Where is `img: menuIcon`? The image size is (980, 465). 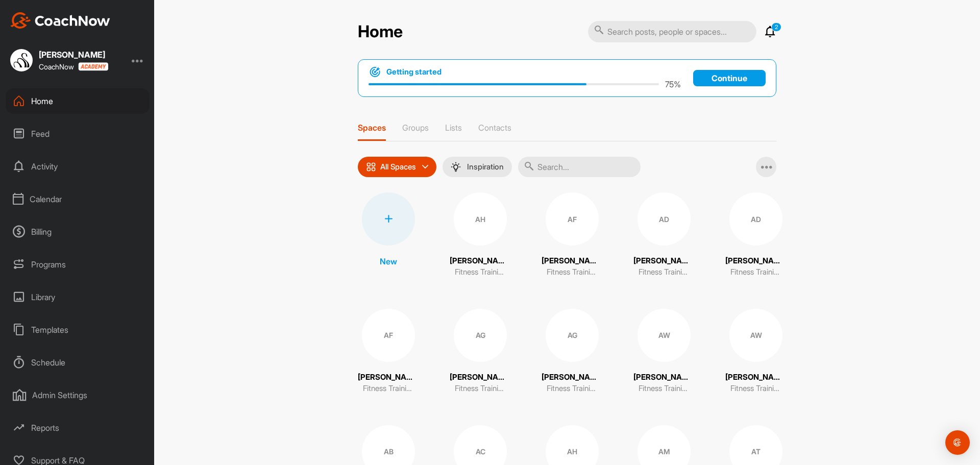
img: menuIcon is located at coordinates (456, 167).